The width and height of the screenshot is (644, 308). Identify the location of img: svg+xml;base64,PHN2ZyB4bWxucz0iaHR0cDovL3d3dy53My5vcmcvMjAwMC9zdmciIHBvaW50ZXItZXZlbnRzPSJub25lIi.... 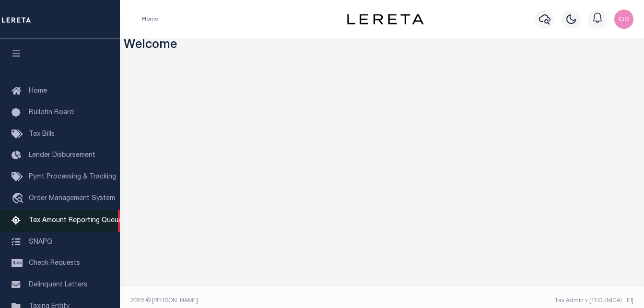
(624, 19).